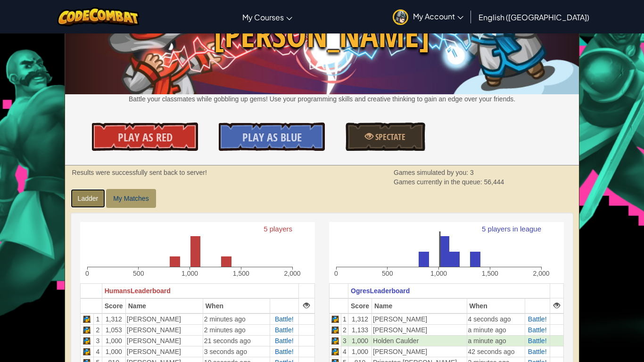  Describe the element at coordinates (438, 16) in the screenshot. I see `span: My Account` at that location.